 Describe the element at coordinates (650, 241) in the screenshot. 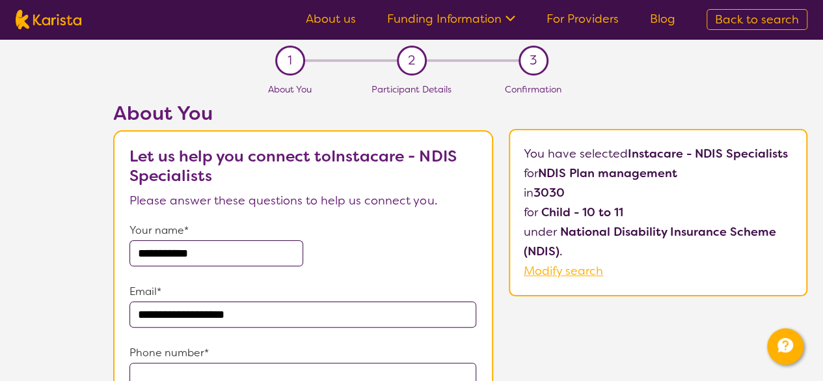

I see `b: National Disability Insurance Scheme (NDIS)` at that location.